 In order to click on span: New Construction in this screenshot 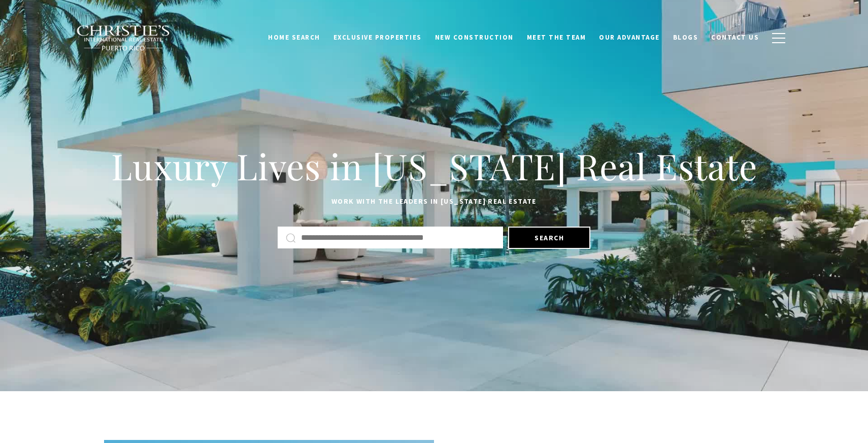, I will do `click(474, 37)`.